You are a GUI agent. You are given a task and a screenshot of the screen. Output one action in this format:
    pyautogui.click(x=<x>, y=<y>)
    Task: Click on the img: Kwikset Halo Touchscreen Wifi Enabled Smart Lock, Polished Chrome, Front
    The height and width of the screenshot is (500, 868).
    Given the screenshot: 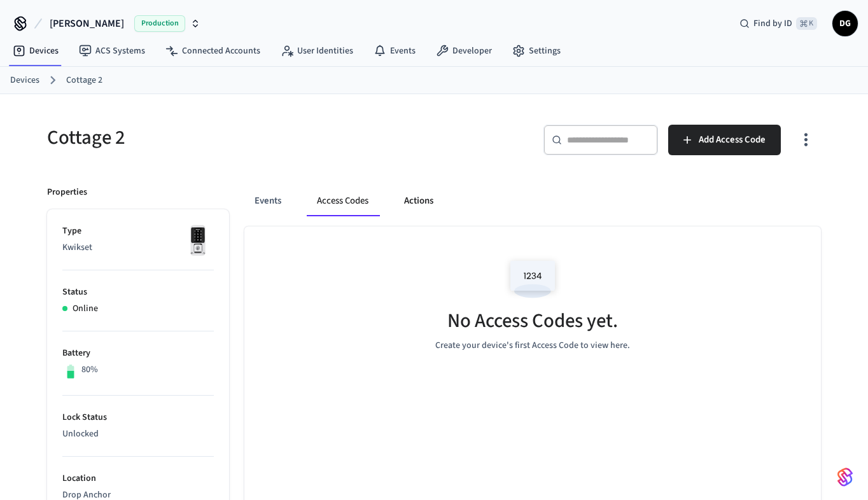 What is the action you would take?
    pyautogui.click(x=198, y=241)
    